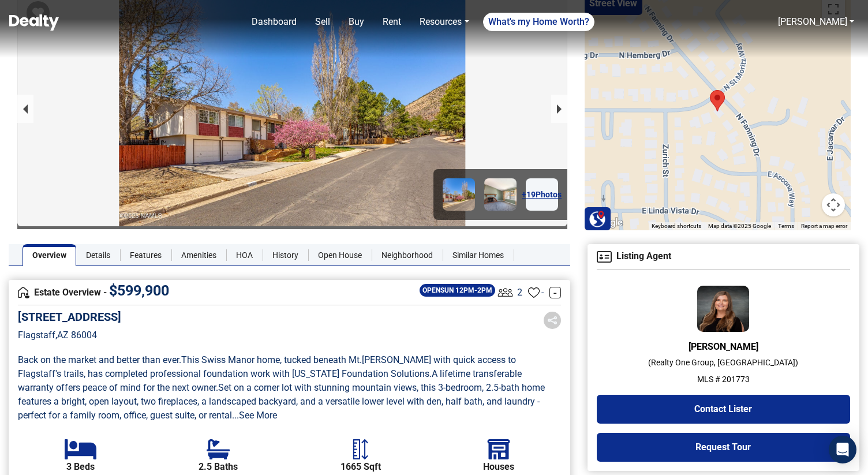  I want to click on span: Set on a corner lot with stunning mountain views, this 3-bedroom, 2.5-bath home features a bright..., so click(282, 401).